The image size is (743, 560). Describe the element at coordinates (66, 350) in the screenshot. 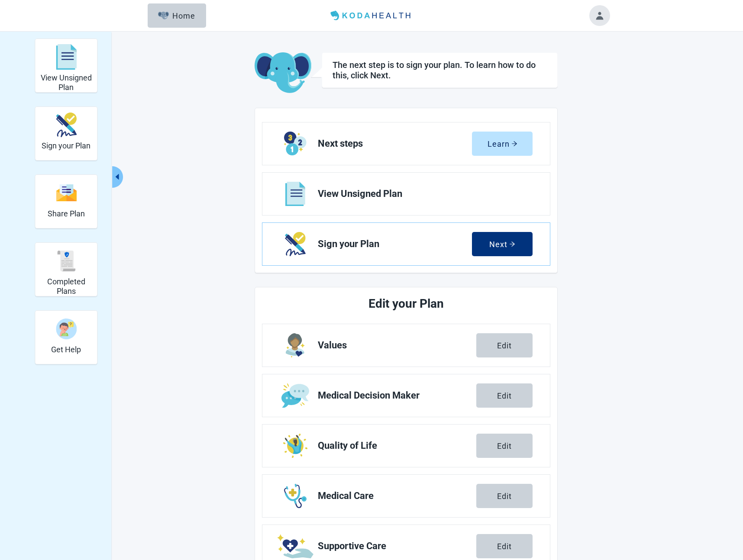

I see `h2: Get Help` at that location.